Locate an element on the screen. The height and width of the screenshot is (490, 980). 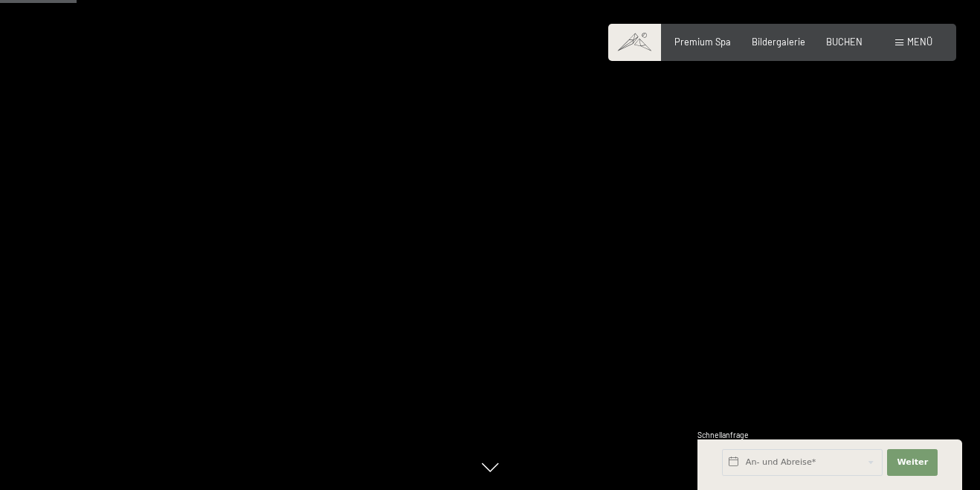
a: Premium Spa is located at coordinates (703, 42).